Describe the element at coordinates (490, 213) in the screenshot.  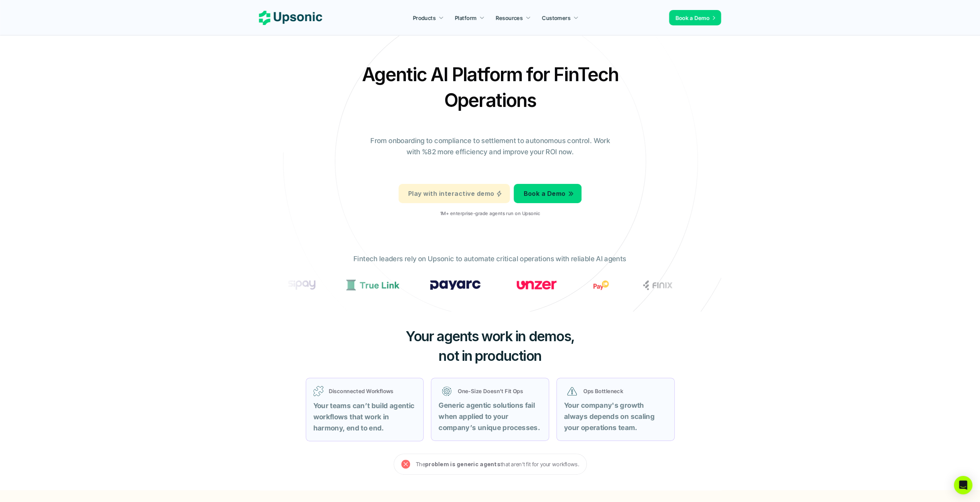
I see `p: 1M+ enterprise-grade agents run on Upsonic` at that location.